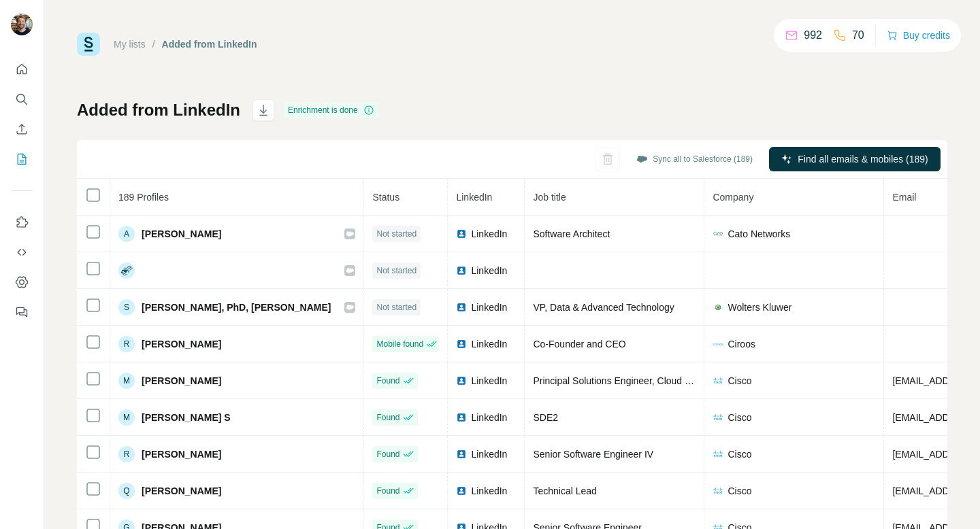 This screenshot has height=529, width=980. I want to click on button: Feedback, so click(21, 312).